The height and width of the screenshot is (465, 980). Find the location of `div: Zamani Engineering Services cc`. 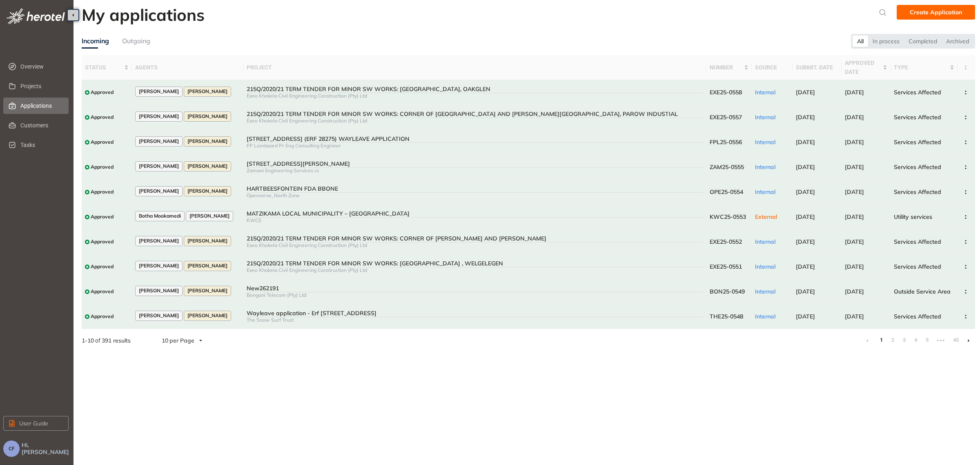

div: Zamani Engineering Services cc is located at coordinates (475, 170).